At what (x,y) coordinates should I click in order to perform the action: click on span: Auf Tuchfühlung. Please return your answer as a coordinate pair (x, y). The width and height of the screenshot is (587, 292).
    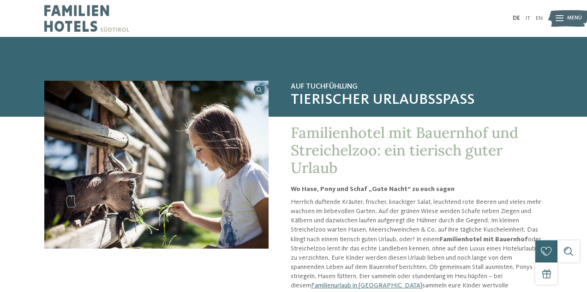
    Looking at the image, I should click on (417, 87).